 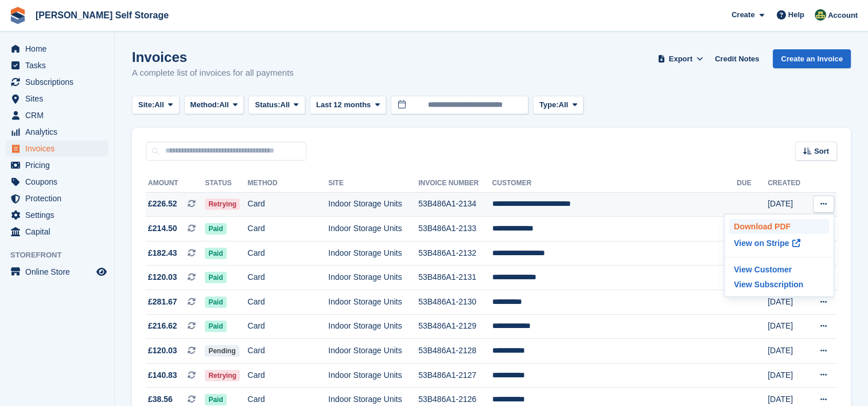 I want to click on span: £182.43, so click(x=162, y=253).